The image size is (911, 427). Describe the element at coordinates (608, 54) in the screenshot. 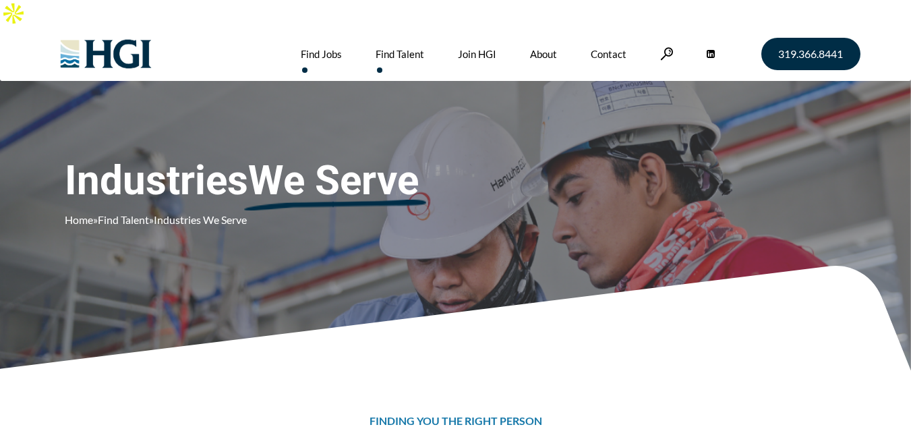

I see `a: Contact` at that location.